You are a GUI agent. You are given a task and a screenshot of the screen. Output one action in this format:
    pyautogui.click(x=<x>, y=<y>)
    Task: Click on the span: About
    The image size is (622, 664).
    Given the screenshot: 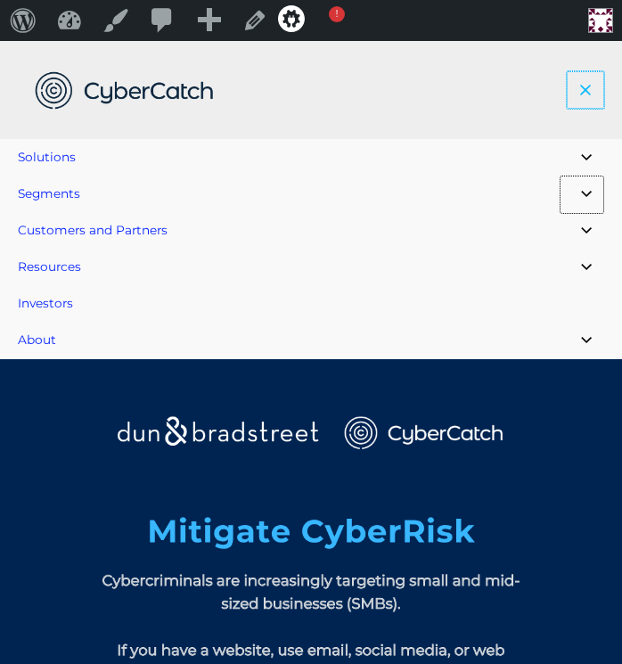 What is the action you would take?
    pyautogui.click(x=37, y=339)
    